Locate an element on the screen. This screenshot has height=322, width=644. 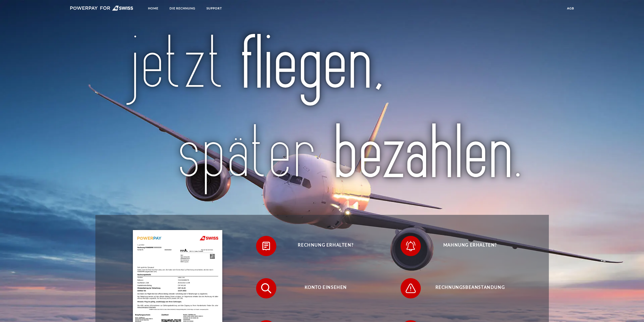
img: qb_search.svg is located at coordinates (266, 288).